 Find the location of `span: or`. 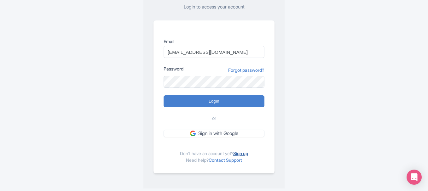

span: or is located at coordinates (214, 119).